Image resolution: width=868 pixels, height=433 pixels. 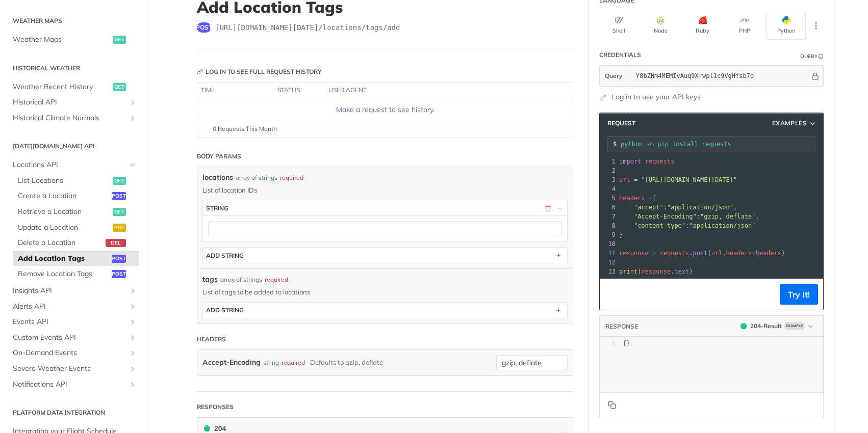 I want to click on span: locations, so click(x=218, y=178).